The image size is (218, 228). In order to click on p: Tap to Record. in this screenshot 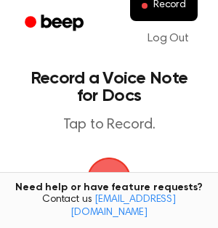, I will do `click(109, 125)`.